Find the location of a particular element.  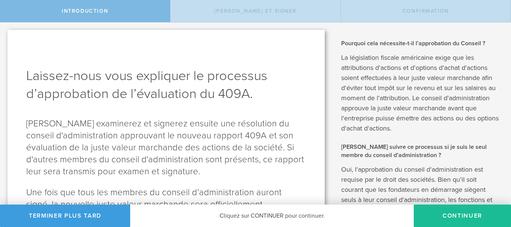

button: Continuer is located at coordinates (463, 216).